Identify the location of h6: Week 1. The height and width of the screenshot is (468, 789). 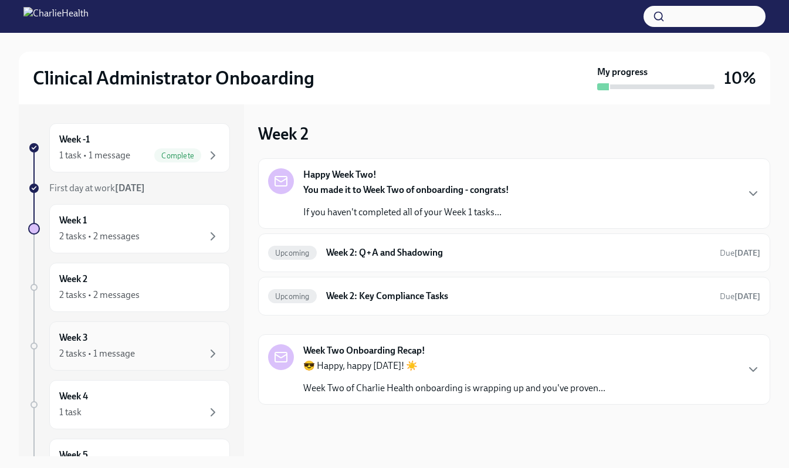
(73, 221).